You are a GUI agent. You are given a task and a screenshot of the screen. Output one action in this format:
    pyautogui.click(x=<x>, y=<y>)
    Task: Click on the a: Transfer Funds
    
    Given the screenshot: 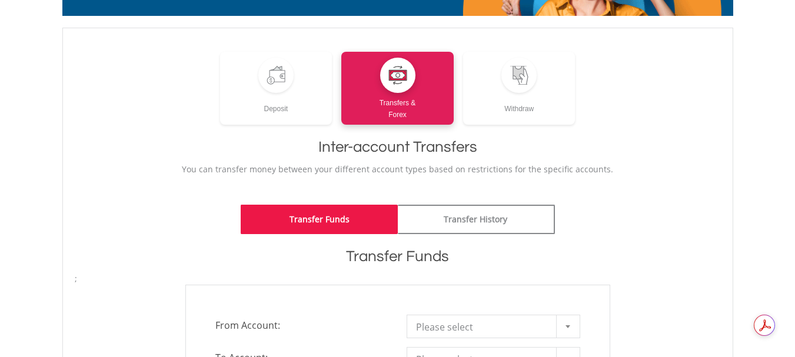 What is the action you would take?
    pyautogui.click(x=319, y=220)
    